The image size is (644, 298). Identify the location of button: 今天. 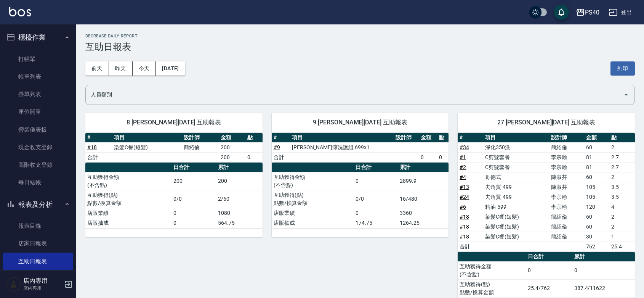
(144, 69).